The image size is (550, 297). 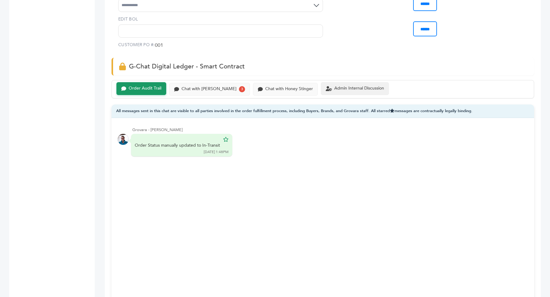 What do you see at coordinates (187, 66) in the screenshot?
I see `span: G-Chat Digital Ledger - Smart Contract` at bounding box center [187, 66].